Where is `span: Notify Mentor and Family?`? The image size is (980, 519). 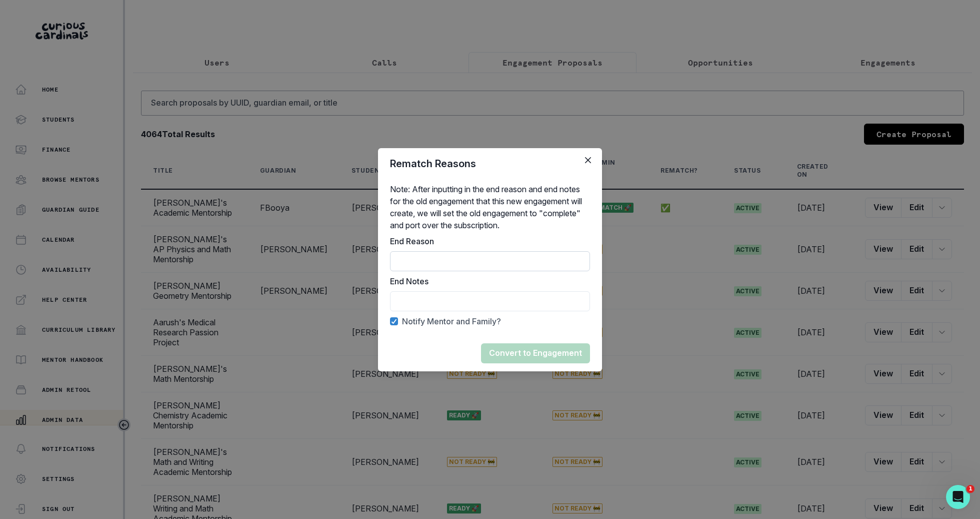
span: Notify Mentor and Family? is located at coordinates (451, 322).